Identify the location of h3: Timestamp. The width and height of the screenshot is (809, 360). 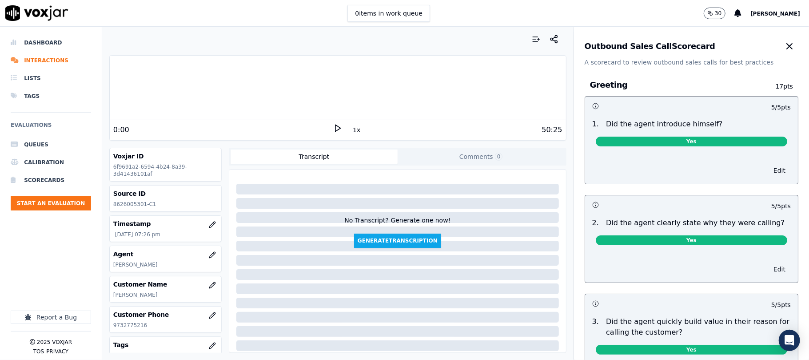
(165, 224).